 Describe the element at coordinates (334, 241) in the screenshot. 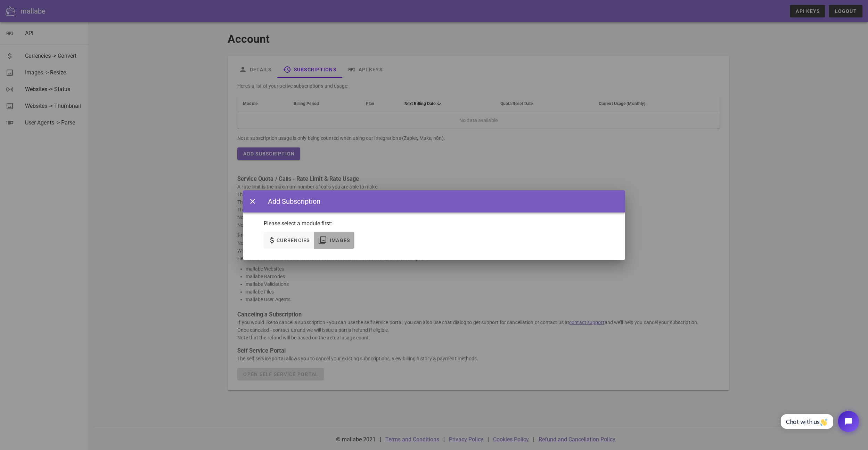

I see `button: Images` at that location.